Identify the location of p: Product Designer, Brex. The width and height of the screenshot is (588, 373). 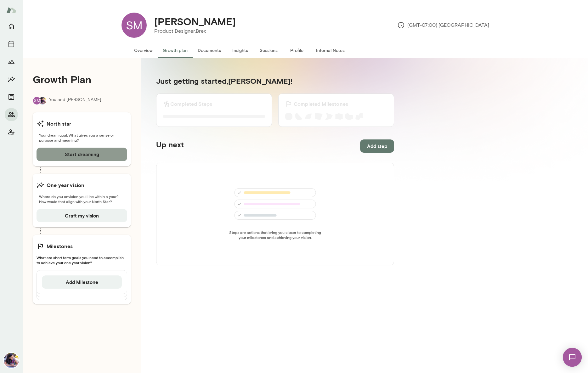
(195, 31).